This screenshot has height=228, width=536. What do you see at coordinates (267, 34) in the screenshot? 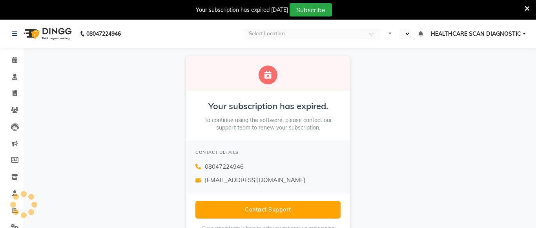
I see `div: Select Location` at bounding box center [267, 34].